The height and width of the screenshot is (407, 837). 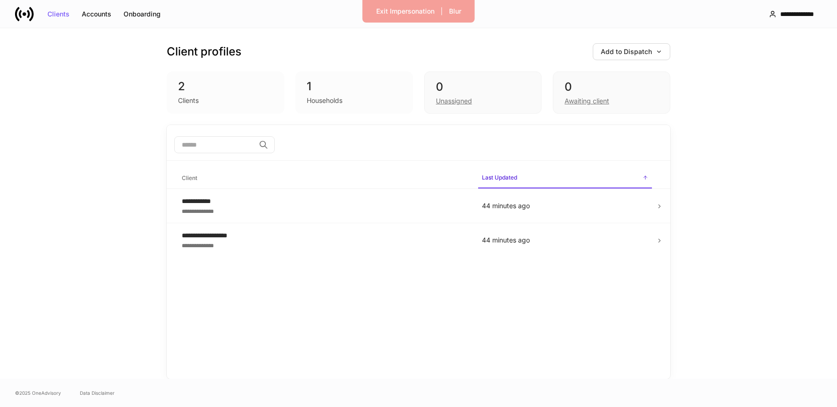 I want to click on div: 2, so click(x=225, y=86).